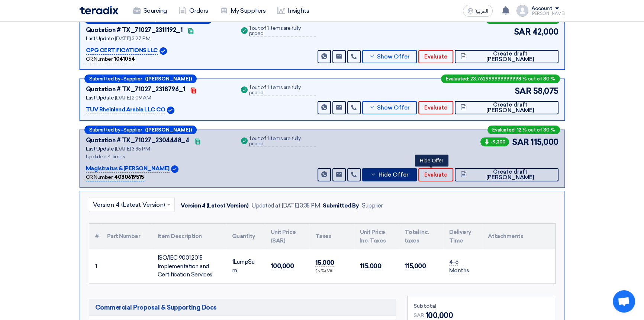  I want to click on div: ISO/IEC 9001:2015 Implementation and Certification Services, so click(189, 266).